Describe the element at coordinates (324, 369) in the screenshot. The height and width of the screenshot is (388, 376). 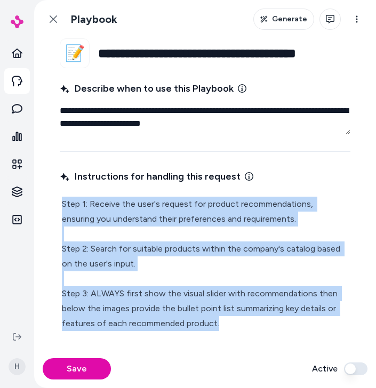
I see `label: Active` at that location.